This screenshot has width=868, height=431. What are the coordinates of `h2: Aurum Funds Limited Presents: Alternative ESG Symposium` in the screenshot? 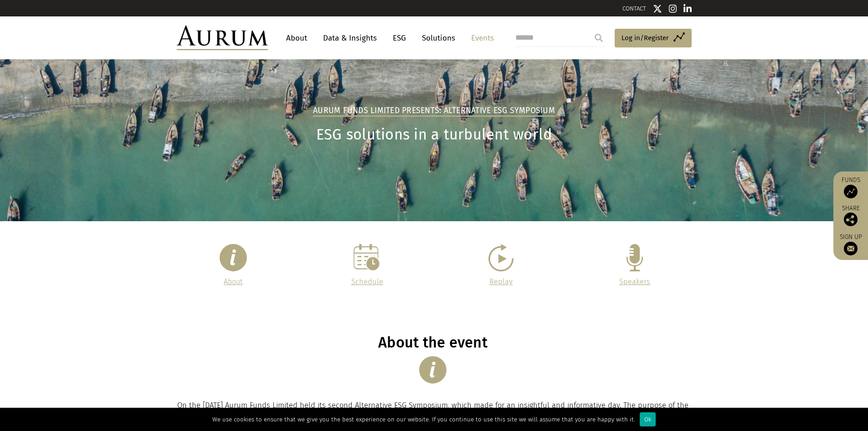 It's located at (434, 112).